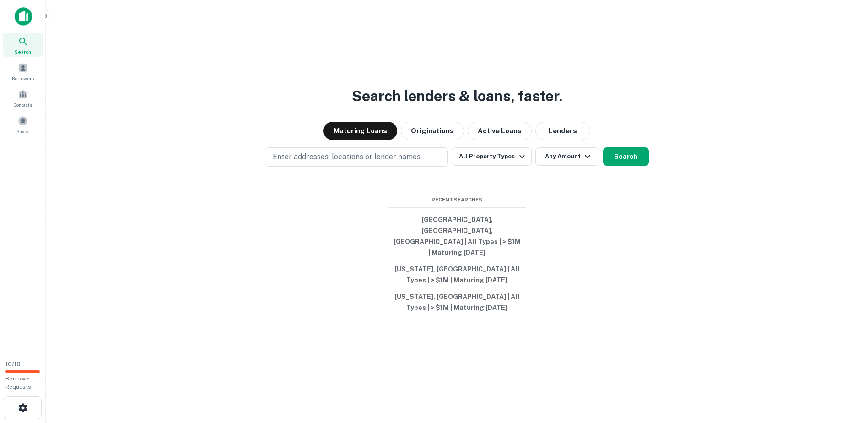 The image size is (868, 423). What do you see at coordinates (357, 157) in the screenshot?
I see `button: Enter addresses, locations or lender names` at bounding box center [357, 157].